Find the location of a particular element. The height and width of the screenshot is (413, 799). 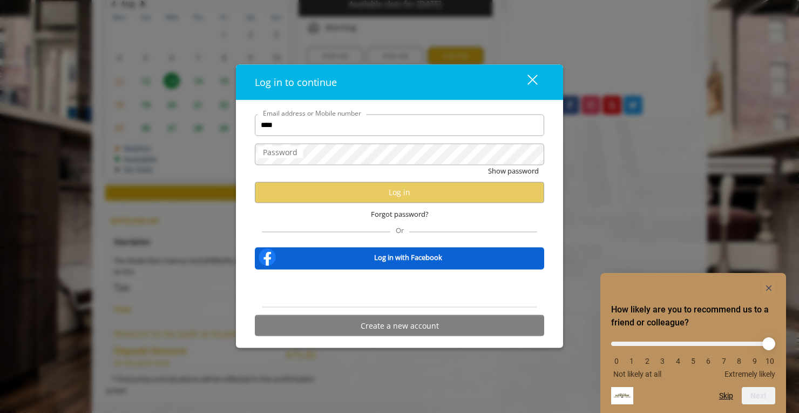

div: close dialog is located at coordinates (526, 82).